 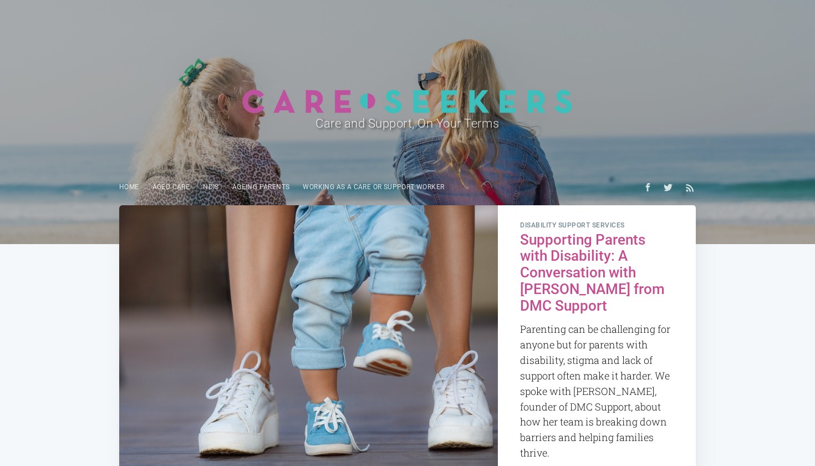 I want to click on h2: Care and Support, On Your Terms, so click(x=408, y=123).